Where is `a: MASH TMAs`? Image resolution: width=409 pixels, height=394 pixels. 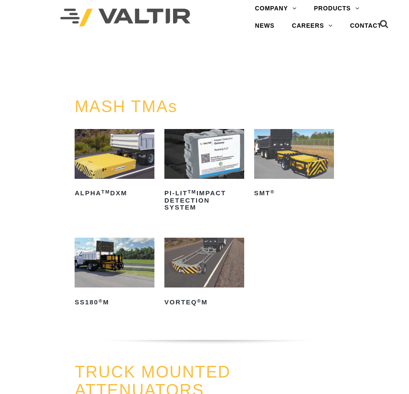
a: MASH TMAs is located at coordinates (126, 107).